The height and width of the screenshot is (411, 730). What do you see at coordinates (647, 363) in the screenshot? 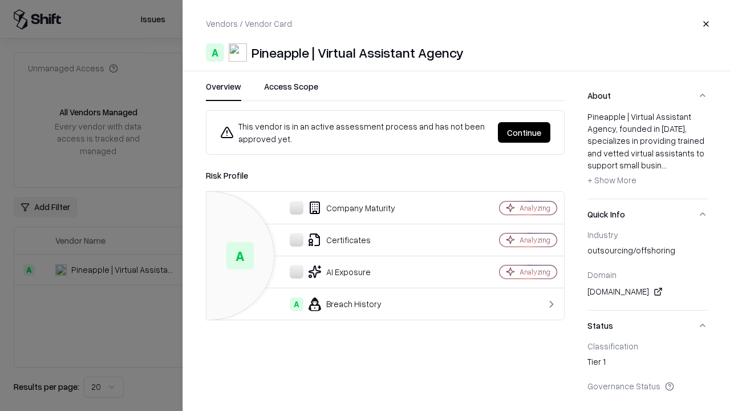
I see `div: Tier 1` at bounding box center [647, 363].